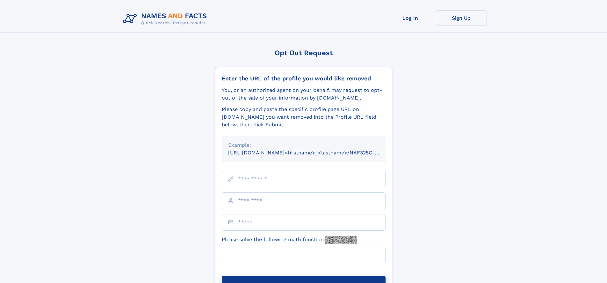 The image size is (607, 283). What do you see at coordinates (304, 94) in the screenshot?
I see `div: You, or an authorized agent on your behalf, may request to opt-out of the sale of your informatio...` at bounding box center [304, 94].